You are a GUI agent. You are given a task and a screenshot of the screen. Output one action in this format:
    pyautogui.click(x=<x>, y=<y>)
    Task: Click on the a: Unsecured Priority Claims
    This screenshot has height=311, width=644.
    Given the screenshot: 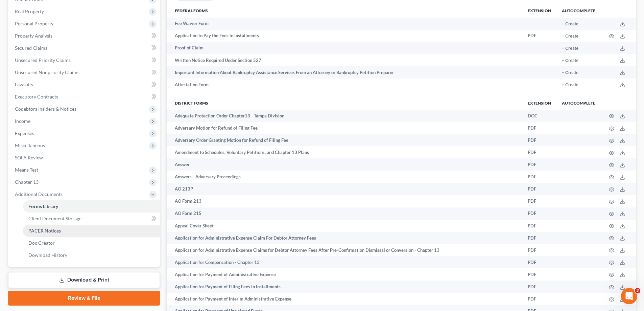 What is the action you would take?
    pyautogui.click(x=85, y=60)
    